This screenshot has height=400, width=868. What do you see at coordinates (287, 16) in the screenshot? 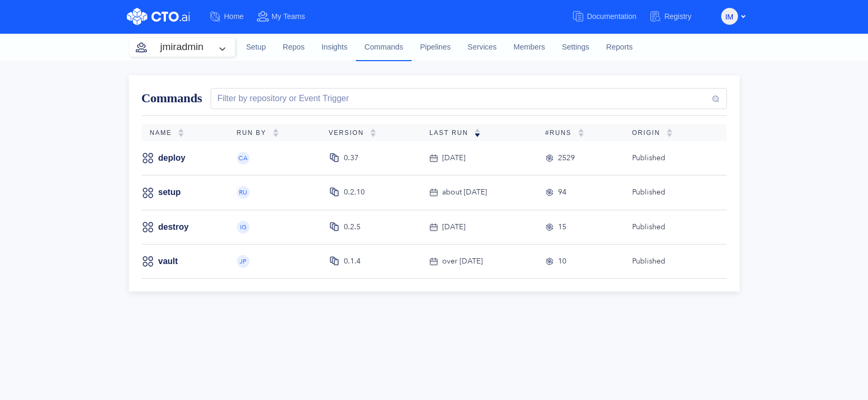
I see `a: My Teams` at bounding box center [287, 16].